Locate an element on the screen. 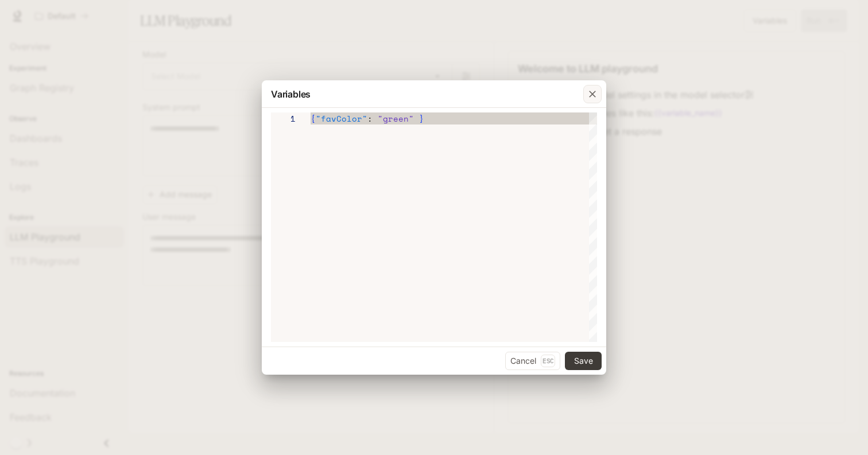  button: CancelEsc is located at coordinates (532, 361).